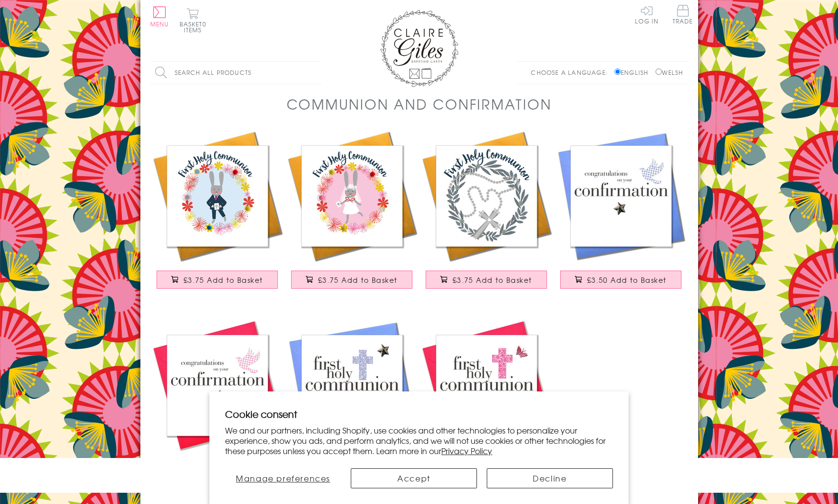  What do you see at coordinates (419, 49) in the screenshot?
I see `img: Claire Giles Greetings Cards` at bounding box center [419, 49].